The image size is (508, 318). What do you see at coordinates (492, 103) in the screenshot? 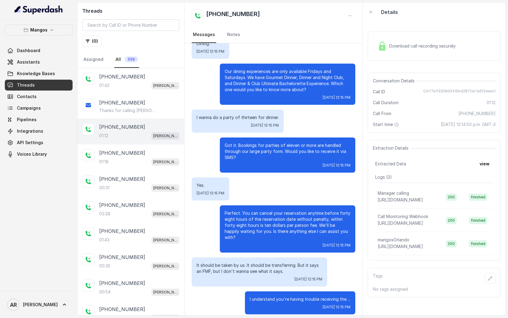
I see `span: 01:12` at bounding box center [492, 103].